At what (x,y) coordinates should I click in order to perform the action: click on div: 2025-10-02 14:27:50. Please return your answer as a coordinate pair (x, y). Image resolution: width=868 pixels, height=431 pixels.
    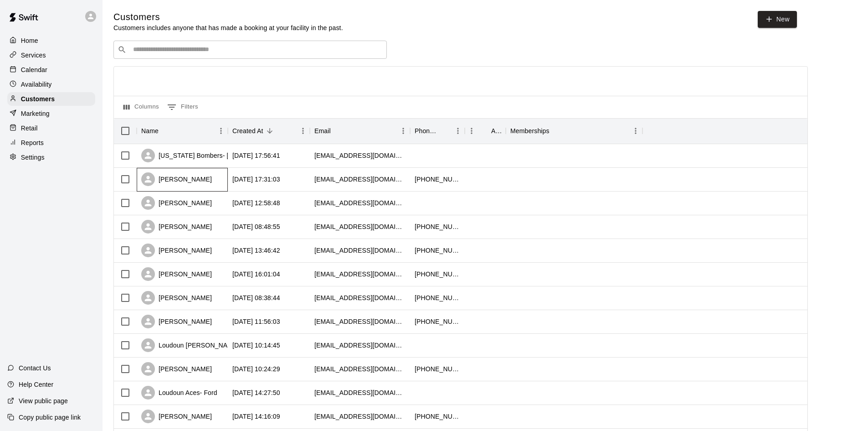
    Looking at the image, I should click on (256, 392).